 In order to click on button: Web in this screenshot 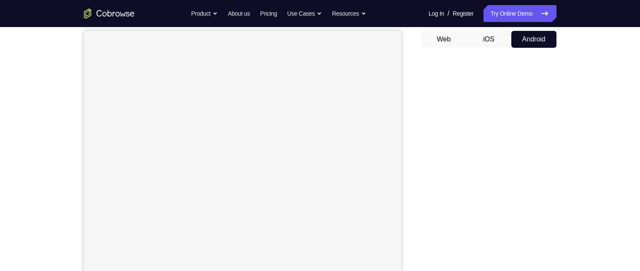, I will do `click(444, 39)`.